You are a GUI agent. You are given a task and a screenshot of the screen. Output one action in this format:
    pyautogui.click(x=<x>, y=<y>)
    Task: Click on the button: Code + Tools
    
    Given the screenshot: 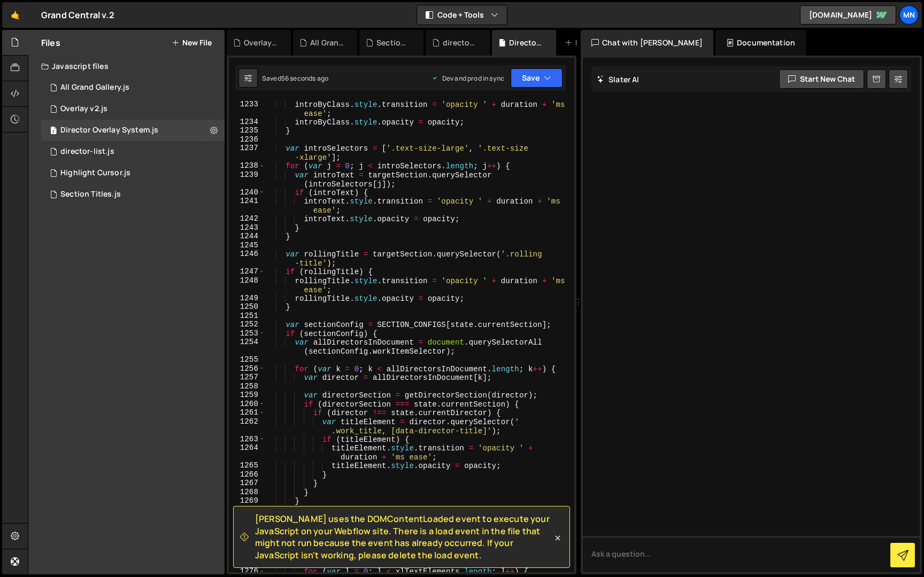 What is the action you would take?
    pyautogui.click(x=462, y=15)
    